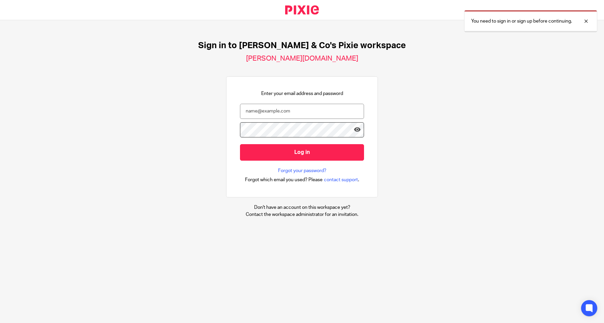  Describe the element at coordinates (302, 94) in the screenshot. I see `p: Enter your email address and password` at that location.